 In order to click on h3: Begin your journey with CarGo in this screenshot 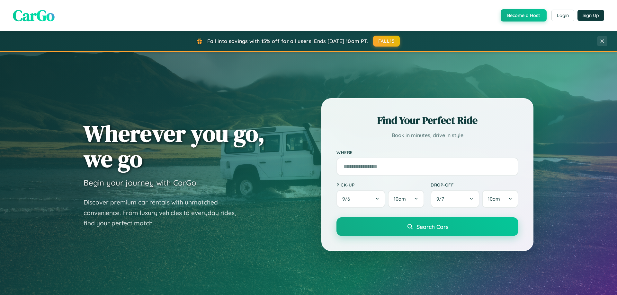, I will do `click(140, 183)`.